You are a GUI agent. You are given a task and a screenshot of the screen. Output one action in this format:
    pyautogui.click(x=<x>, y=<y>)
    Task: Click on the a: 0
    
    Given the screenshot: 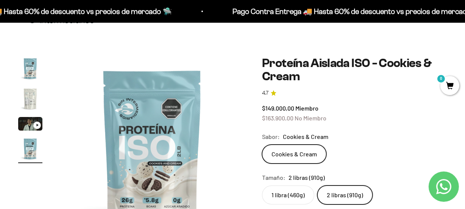 What is the action you would take?
    pyautogui.click(x=450, y=86)
    